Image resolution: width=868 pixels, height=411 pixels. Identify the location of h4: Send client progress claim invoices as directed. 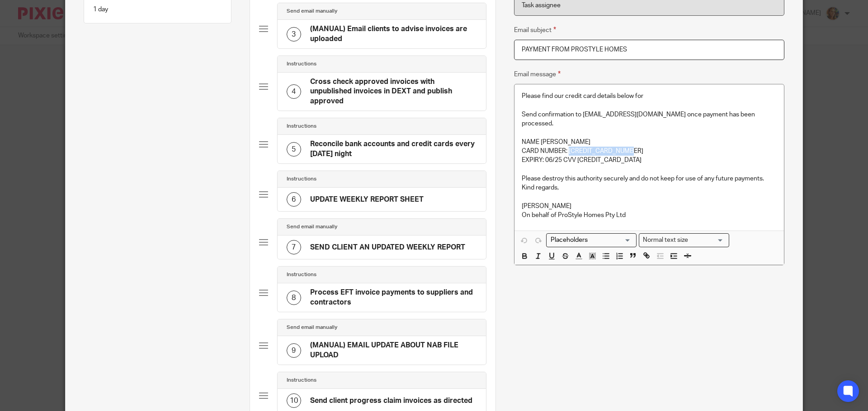
(391, 401).